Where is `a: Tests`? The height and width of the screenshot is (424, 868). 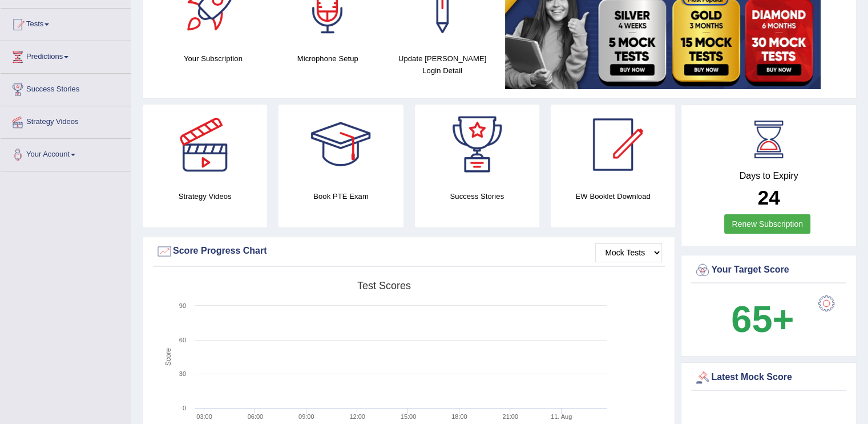
a: Tests is located at coordinates (66, 23).